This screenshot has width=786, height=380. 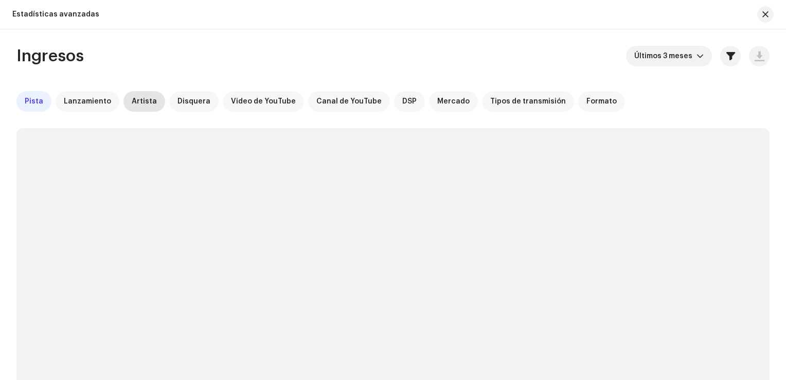 What do you see at coordinates (194, 101) in the screenshot?
I see `span: Disquera` at bounding box center [194, 101].